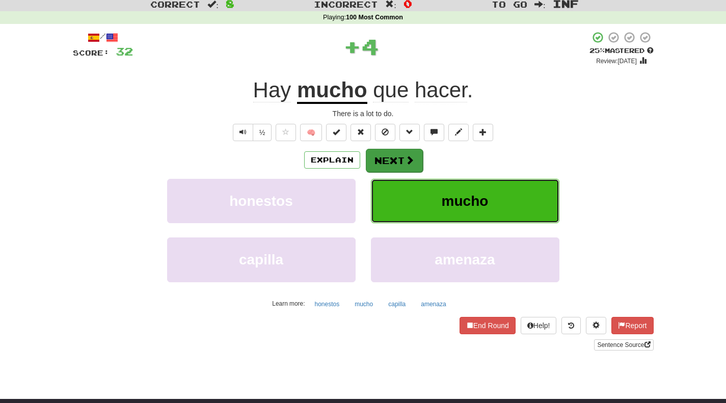 This screenshot has height=403, width=726. What do you see at coordinates (621, 51) in the screenshot?
I see `div: Mastered` at bounding box center [621, 51].